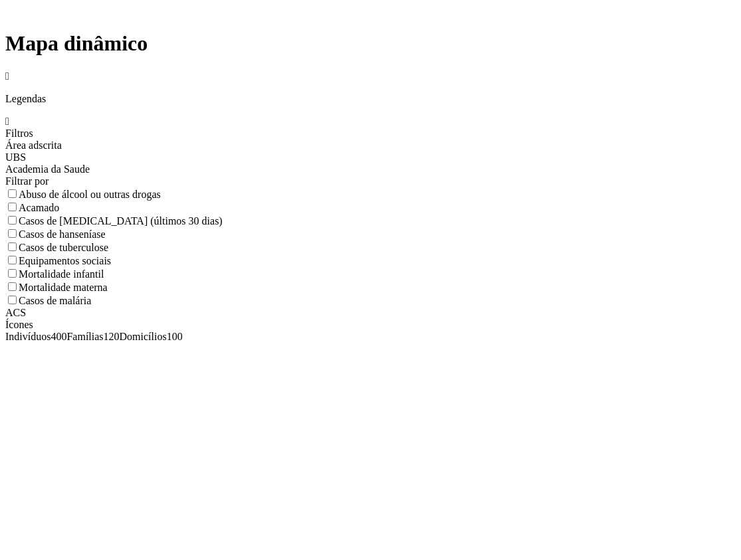 The image size is (741, 560). What do you see at coordinates (370, 313) in the screenshot?
I see `div: ACS` at bounding box center [370, 313].